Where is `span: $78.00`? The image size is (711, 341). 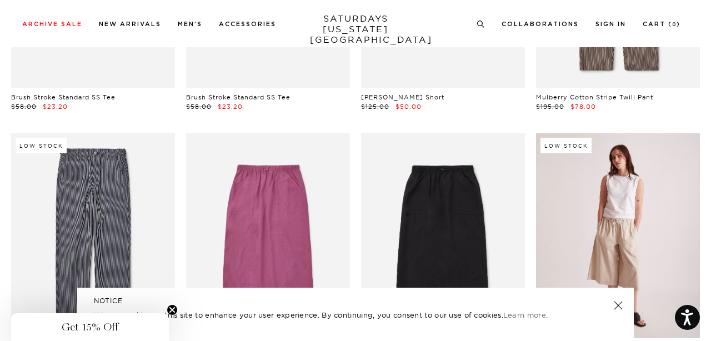
span: $78.00 is located at coordinates (583, 107).